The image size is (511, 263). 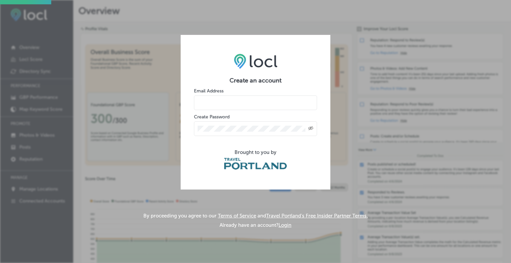 What do you see at coordinates (317, 216) in the screenshot?
I see `a: Travel Portland's Free Insider Partner Terms.` at bounding box center [317, 216].